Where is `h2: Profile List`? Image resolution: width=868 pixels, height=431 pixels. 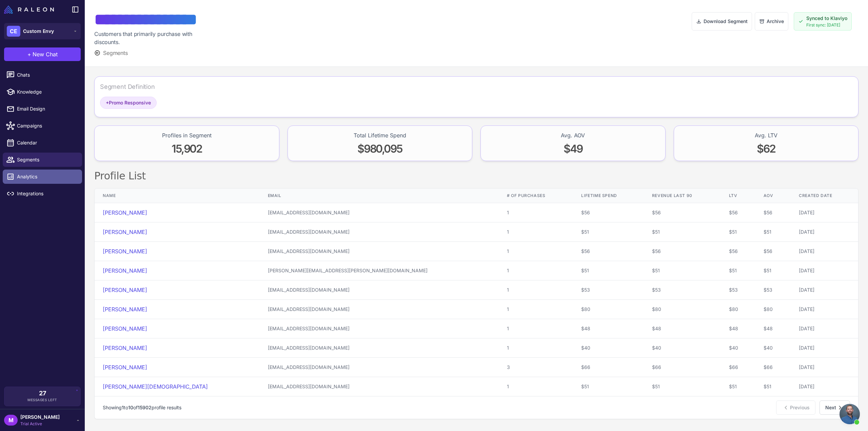
h2: Profile List is located at coordinates (476, 176).